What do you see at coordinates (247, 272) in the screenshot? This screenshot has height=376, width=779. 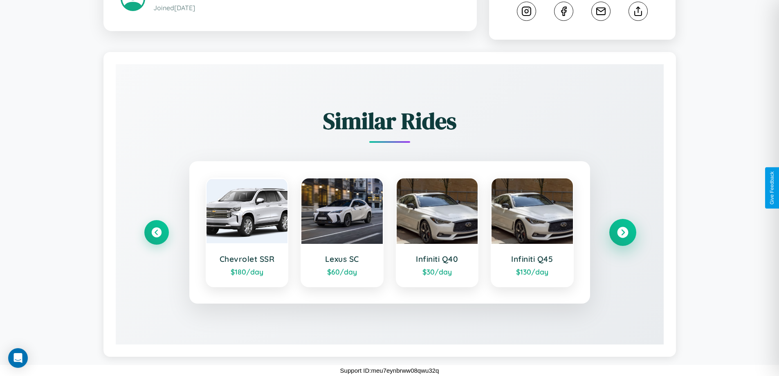 I see `div: $ 180 /day` at bounding box center [247, 272].